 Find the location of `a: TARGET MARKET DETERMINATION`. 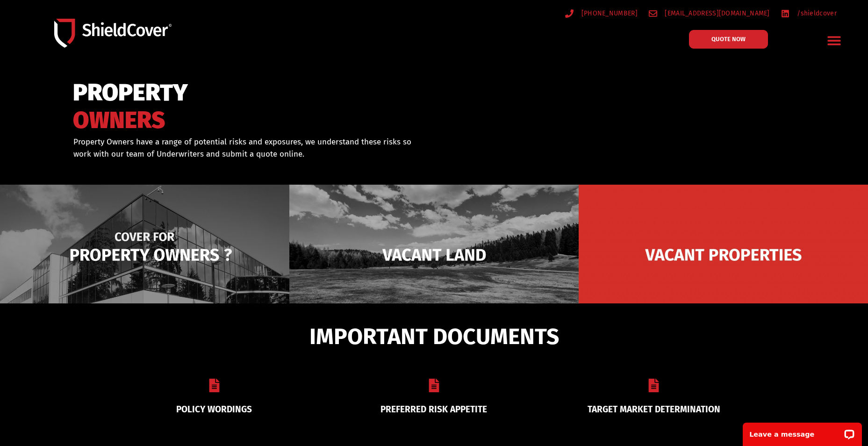

a: TARGET MARKET DETERMINATION is located at coordinates (654, 410).